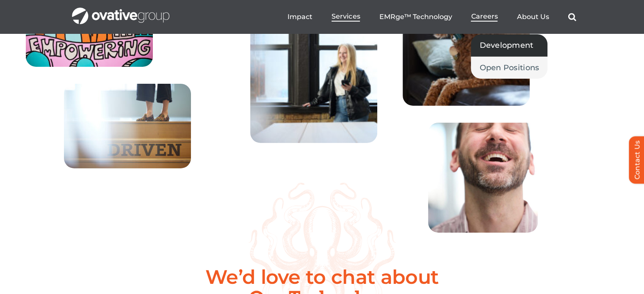 This screenshot has width=644, height=294. What do you see at coordinates (345, 17) in the screenshot?
I see `span: Services` at bounding box center [345, 17].